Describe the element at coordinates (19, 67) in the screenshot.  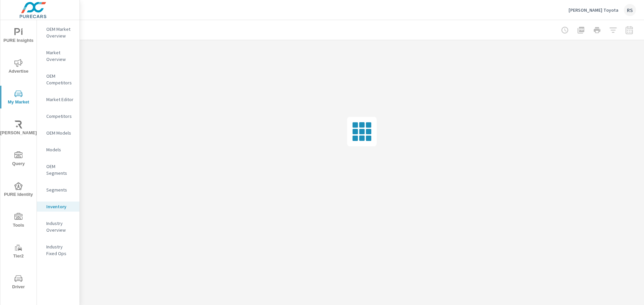
I see `span: Advertise` at that location.